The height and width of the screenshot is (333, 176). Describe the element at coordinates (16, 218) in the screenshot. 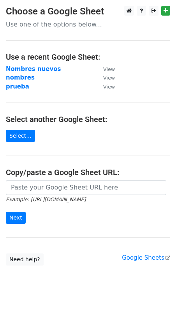

I see `input: Next` at that location.